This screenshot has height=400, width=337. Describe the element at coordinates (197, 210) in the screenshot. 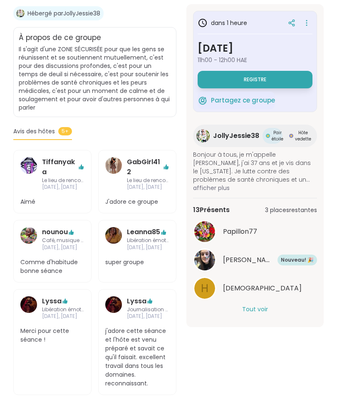

I see `font: 13` at that location.